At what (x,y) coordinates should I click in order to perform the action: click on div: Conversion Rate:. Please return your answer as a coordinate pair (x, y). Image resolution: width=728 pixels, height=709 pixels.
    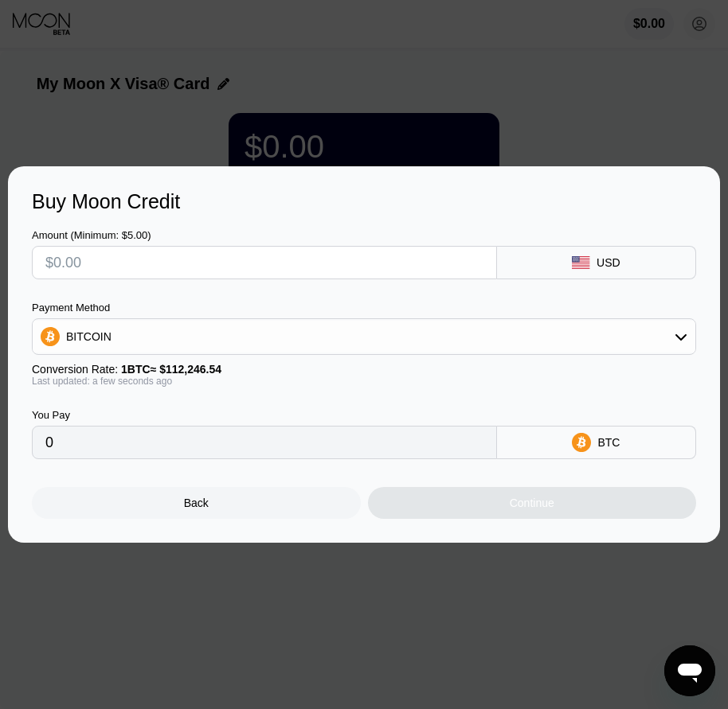
    Looking at the image, I should click on (364, 369).